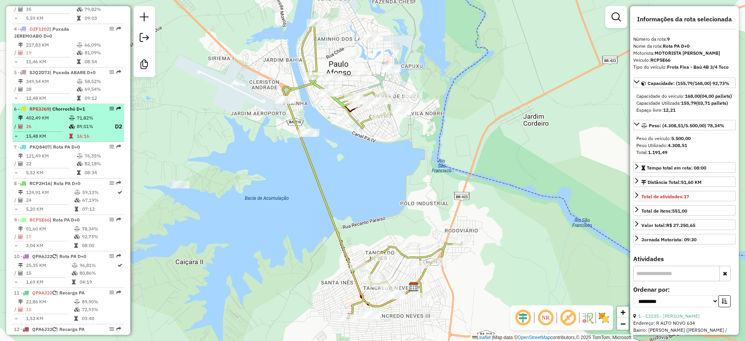  Describe the element at coordinates (51, 53) in the screenshot. I see `td: 19` at that location.